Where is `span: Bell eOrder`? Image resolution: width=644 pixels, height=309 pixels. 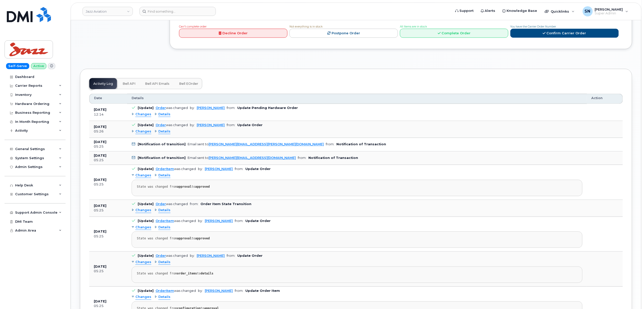
span: Bell eOrder is located at coordinates (189, 84).